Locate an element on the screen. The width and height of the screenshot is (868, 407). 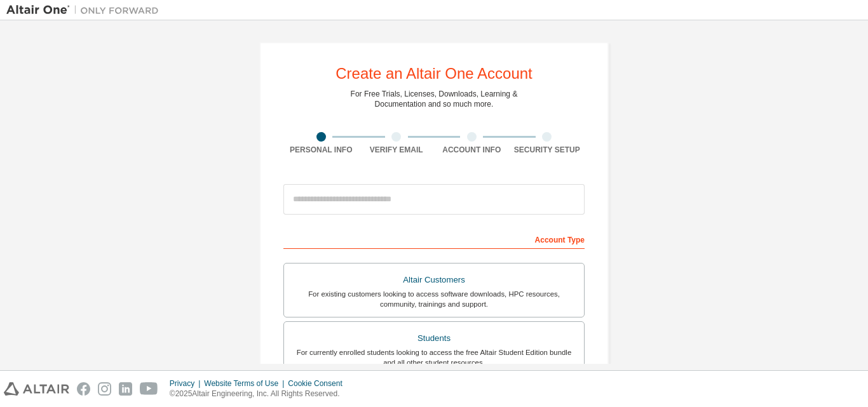
div: Cookie Consent is located at coordinates (318, 384).